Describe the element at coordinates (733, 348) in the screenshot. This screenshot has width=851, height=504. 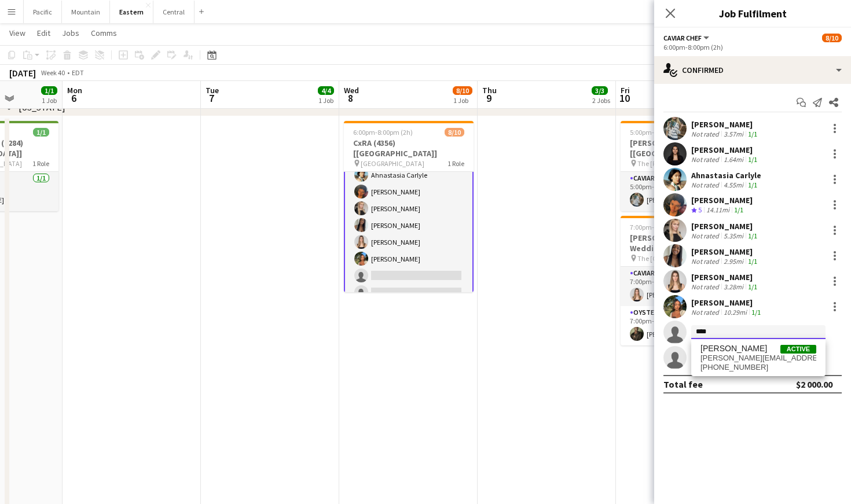
I see `span: Johnatthan Hurtado Moreno` at that location.